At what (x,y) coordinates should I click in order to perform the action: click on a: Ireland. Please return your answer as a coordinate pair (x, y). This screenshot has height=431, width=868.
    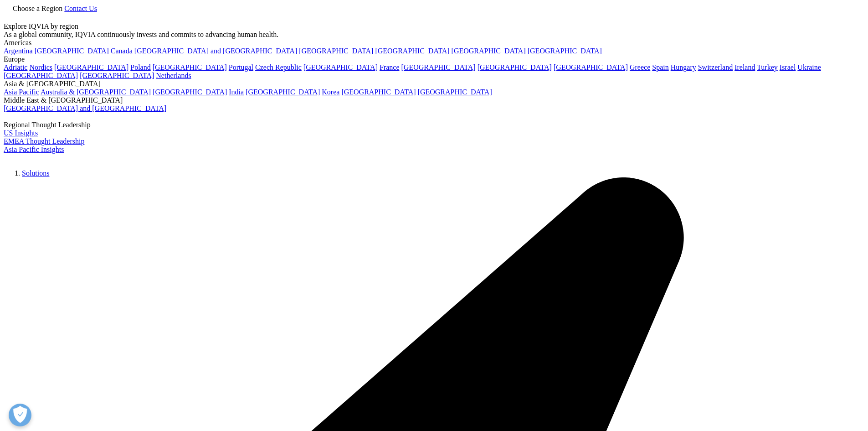
    Looking at the image, I should click on (744, 67).